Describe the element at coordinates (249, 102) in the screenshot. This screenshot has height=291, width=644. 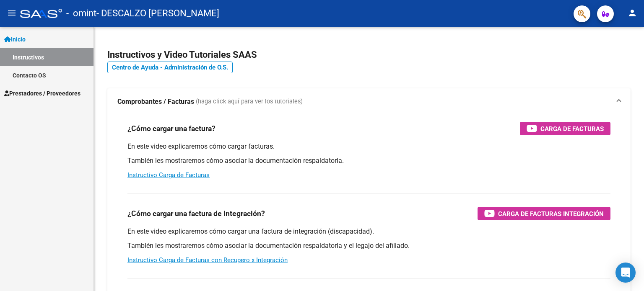
I see `span: (haga click aquí para ver los tutoriales)` at that location.